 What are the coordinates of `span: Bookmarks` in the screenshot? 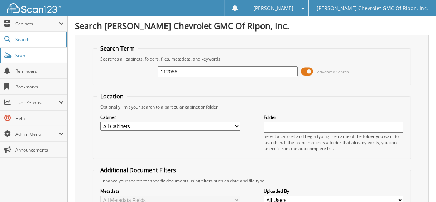 It's located at (39, 87).